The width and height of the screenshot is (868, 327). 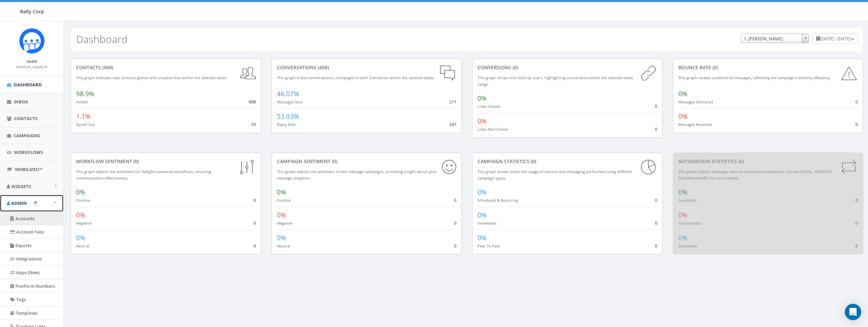 I want to click on span: Admin, so click(x=19, y=203).